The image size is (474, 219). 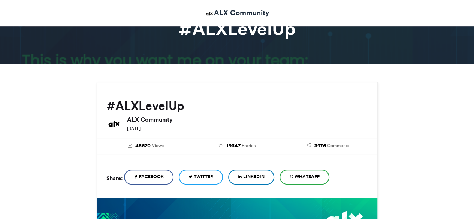 I want to click on a: ALX Community, so click(x=237, y=13).